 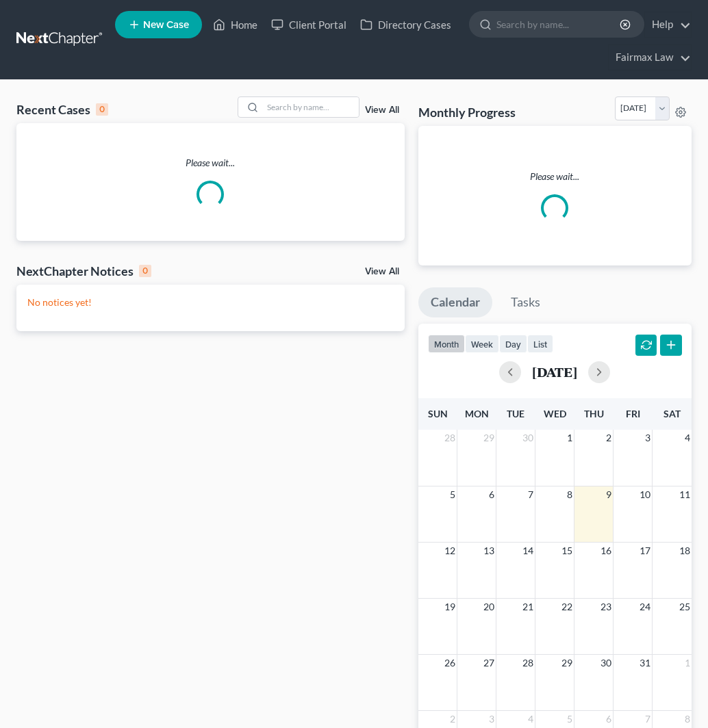 What do you see at coordinates (488, 551) in the screenshot?
I see `span: 13` at bounding box center [488, 551].